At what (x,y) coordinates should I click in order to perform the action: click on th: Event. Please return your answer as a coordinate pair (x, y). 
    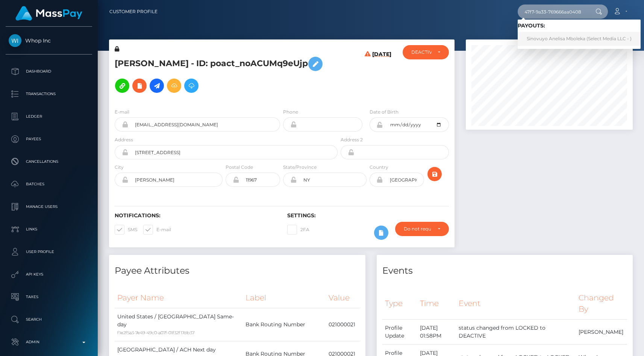
    Looking at the image, I should click on (516, 304).